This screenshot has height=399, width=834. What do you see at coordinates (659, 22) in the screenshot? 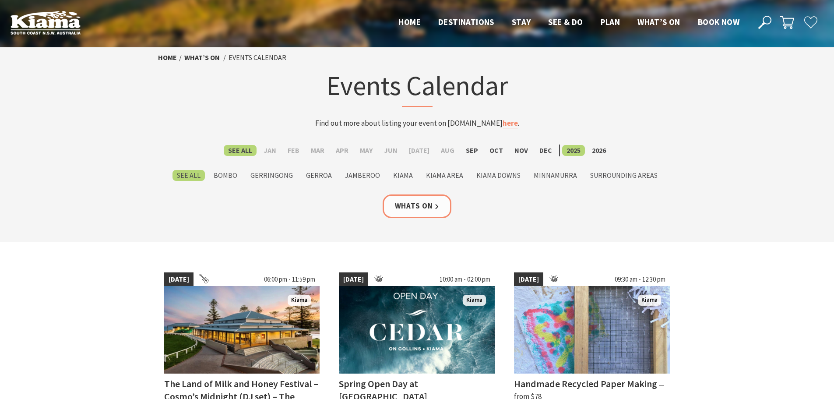
I see `span: What’s On` at bounding box center [659, 22].